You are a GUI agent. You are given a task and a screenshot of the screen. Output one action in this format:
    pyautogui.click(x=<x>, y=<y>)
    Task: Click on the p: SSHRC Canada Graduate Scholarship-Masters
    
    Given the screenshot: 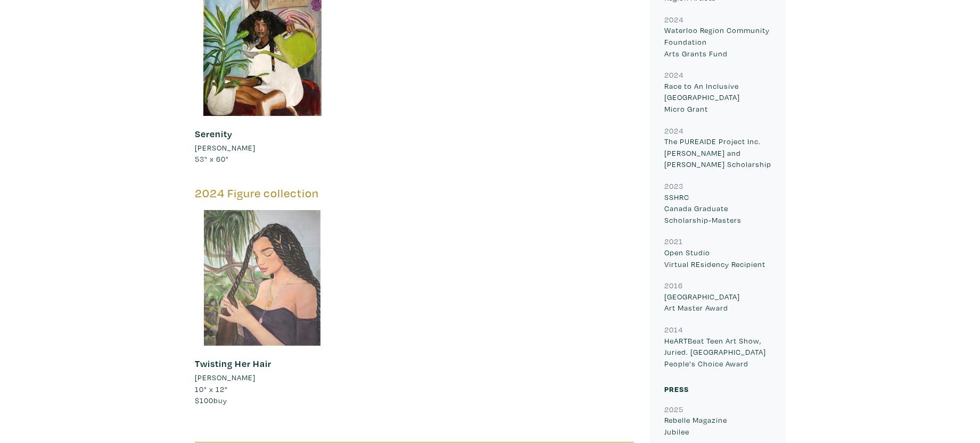 What is the action you would take?
    pyautogui.click(x=718, y=209)
    